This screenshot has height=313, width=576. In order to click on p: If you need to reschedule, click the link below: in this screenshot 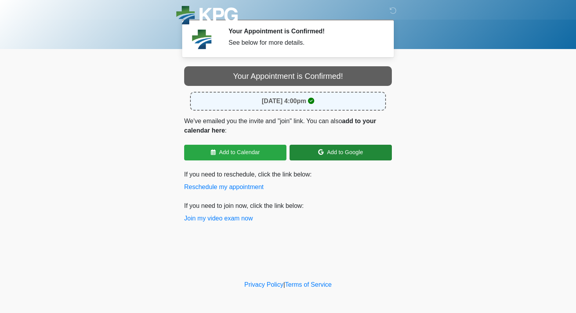, I will do `click(288, 181)`.